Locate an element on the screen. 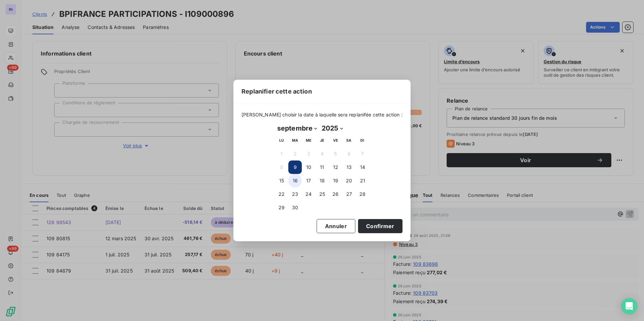  button: 19 is located at coordinates (336, 181).